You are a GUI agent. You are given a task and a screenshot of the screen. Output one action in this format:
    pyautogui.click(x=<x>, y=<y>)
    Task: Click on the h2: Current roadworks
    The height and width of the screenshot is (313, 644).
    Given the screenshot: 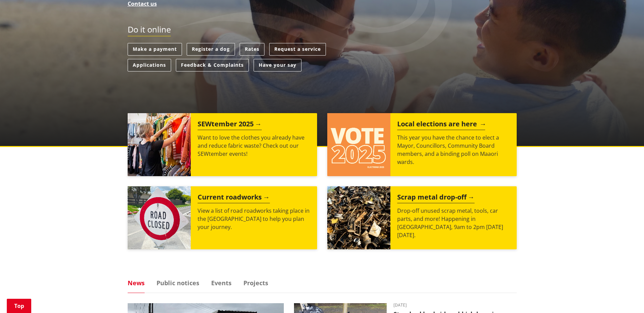 What is the action you would take?
    pyautogui.click(x=233, y=198)
    